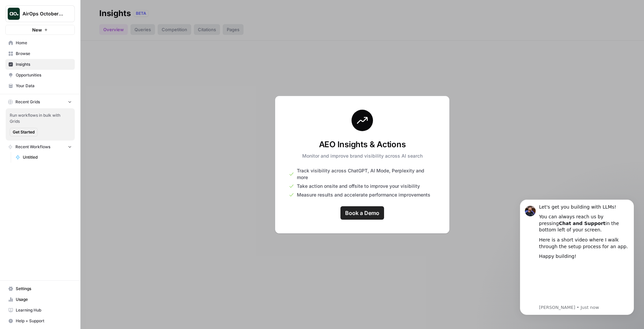 The width and height of the screenshot is (644, 329). I want to click on a: Untitled, so click(43, 157).